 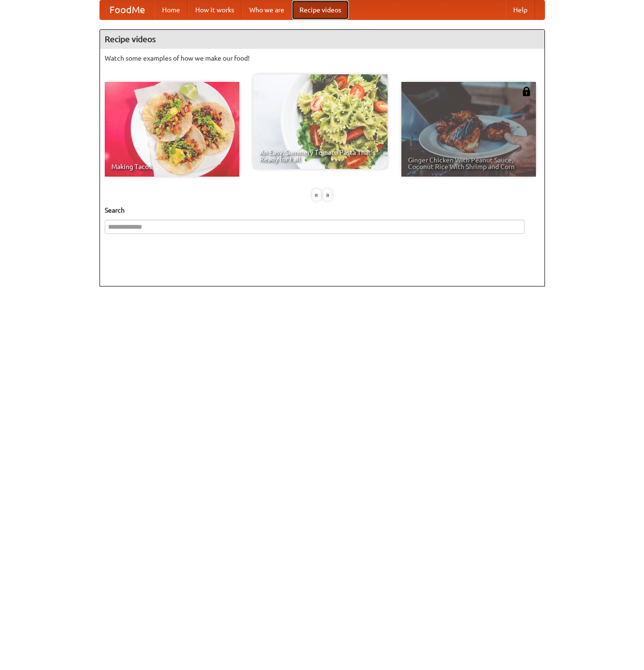 What do you see at coordinates (320, 156) in the screenshot?
I see `span: An Easy, Summery Tomato Pasta That's Ready for Fall` at bounding box center [320, 156].